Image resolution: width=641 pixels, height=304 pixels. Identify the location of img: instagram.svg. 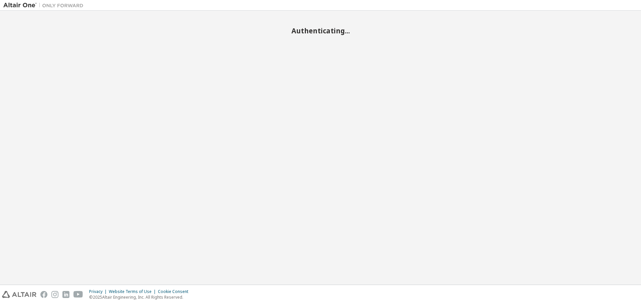
(55, 294).